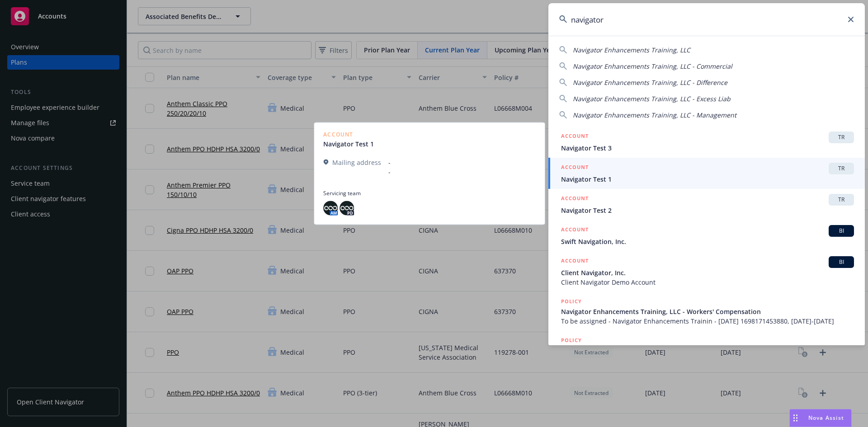 The width and height of the screenshot is (868, 427). What do you see at coordinates (650, 82) in the screenshot?
I see `span: Navigator Enhancements Training, LLC - Difference` at bounding box center [650, 82].